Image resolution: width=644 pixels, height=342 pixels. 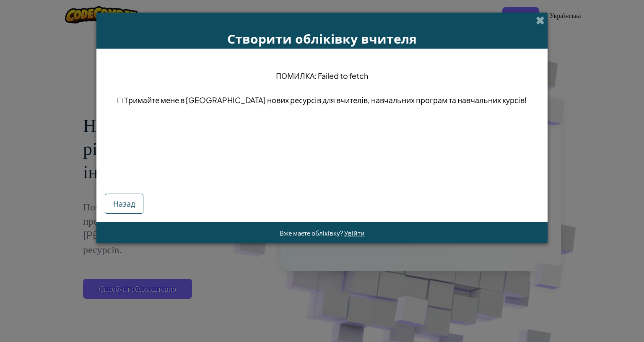 I want to click on span: Вже маєте обліківку?, so click(x=312, y=233).